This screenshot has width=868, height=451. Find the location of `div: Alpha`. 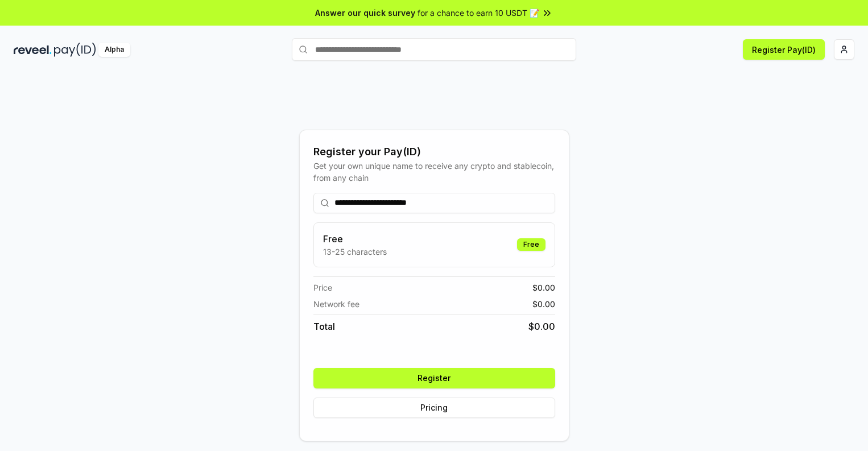

div: Alpha is located at coordinates (115, 49).